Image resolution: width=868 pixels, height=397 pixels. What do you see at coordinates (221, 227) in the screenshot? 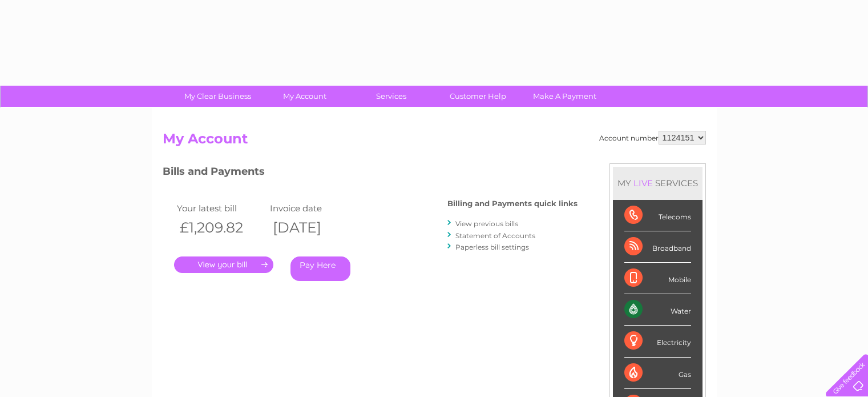
I see `th: £1,209.82` at bounding box center [221, 227].